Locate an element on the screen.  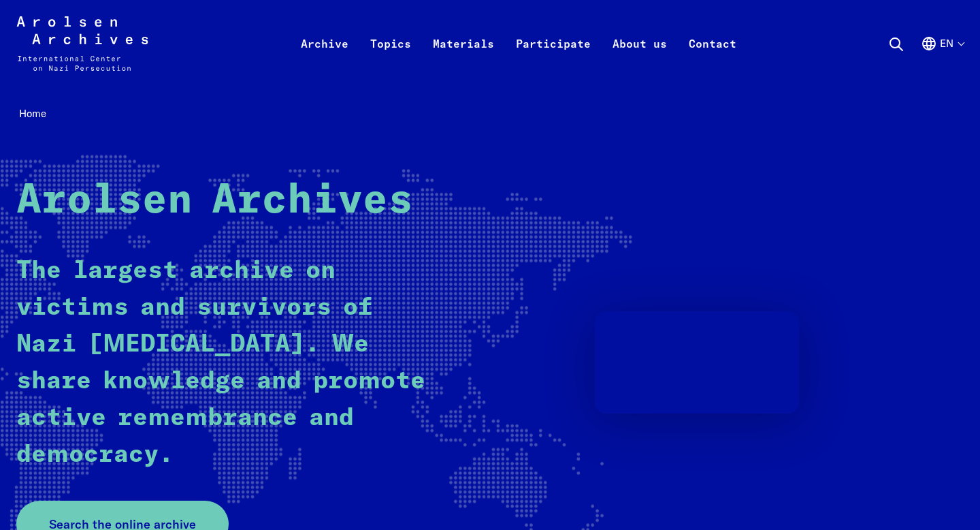
span: Home is located at coordinates (32, 113).